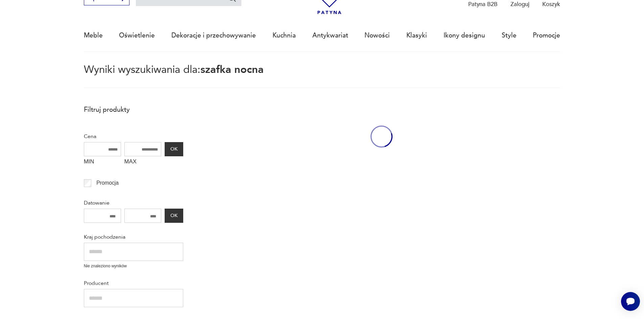 The height and width of the screenshot is (319, 644). What do you see at coordinates (103, 163) in the screenshot?
I see `label: MIN` at bounding box center [103, 163].